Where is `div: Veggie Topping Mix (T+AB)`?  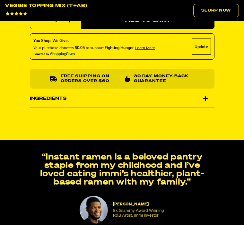 div: Veggie Topping Mix (T+AB) is located at coordinates (46, 6).